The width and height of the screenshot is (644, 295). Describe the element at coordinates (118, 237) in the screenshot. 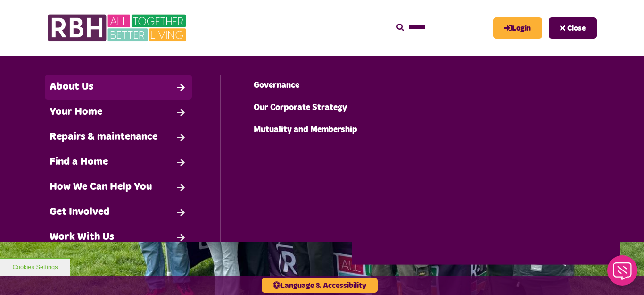

I see `a: Work With Us` at that location.